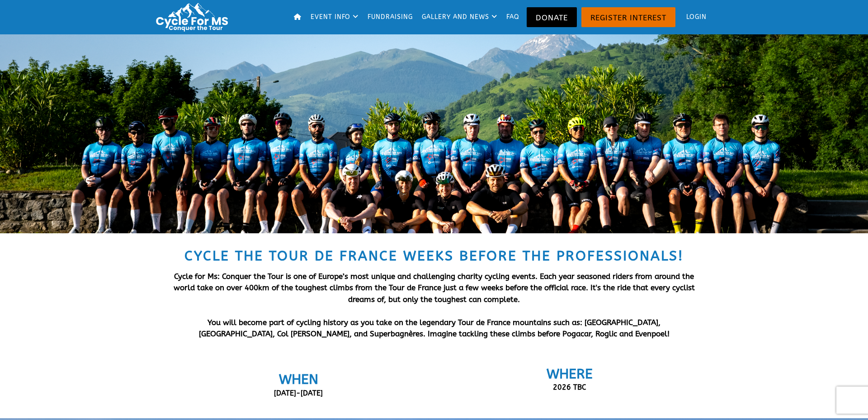  Describe the element at coordinates (569, 374) in the screenshot. I see `span: WHERE` at that location.